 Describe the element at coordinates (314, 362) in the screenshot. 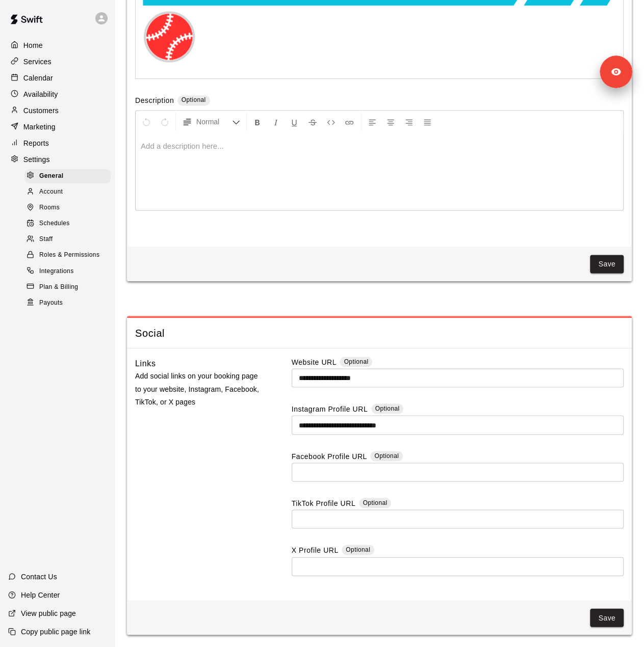

I see `label: Website URL` at that location.